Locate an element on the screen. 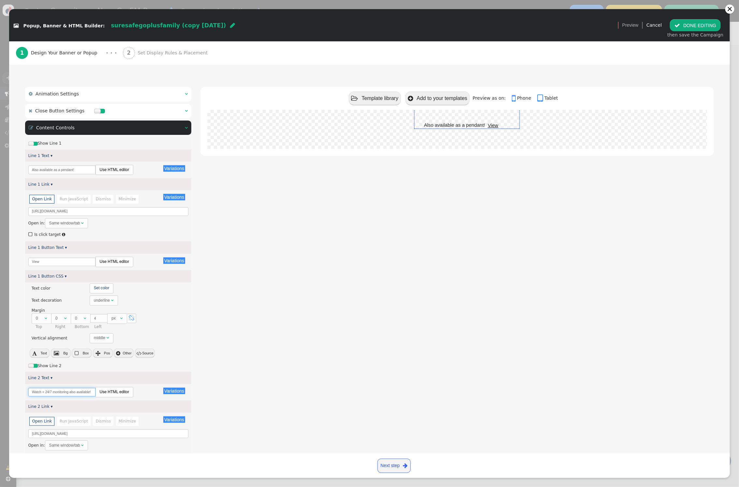  div: Show Line 1 is located at coordinates (108, 143).